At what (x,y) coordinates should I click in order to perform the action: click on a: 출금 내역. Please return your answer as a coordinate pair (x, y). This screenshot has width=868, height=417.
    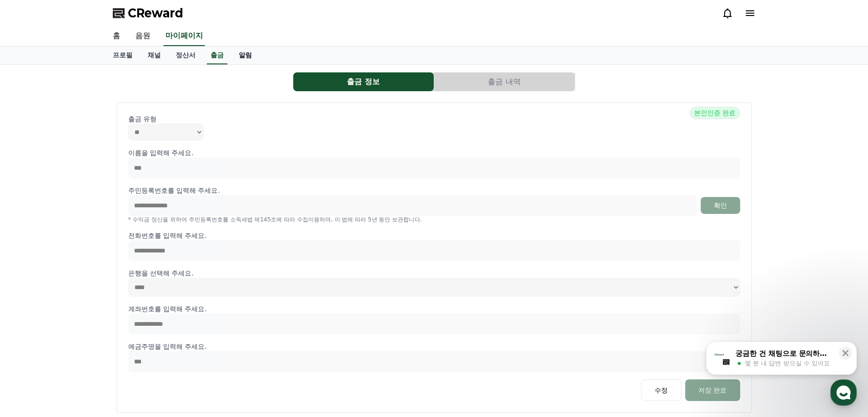
    Looking at the image, I should click on (505, 82).